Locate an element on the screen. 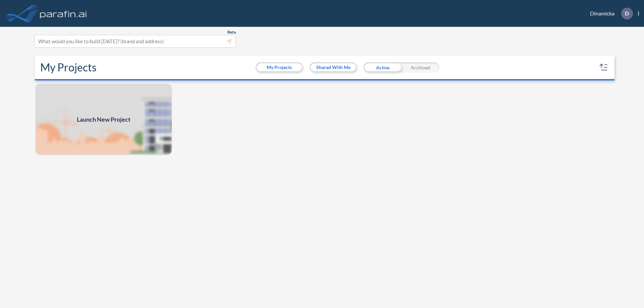 This screenshot has height=308, width=644. button: sort is located at coordinates (604, 67).